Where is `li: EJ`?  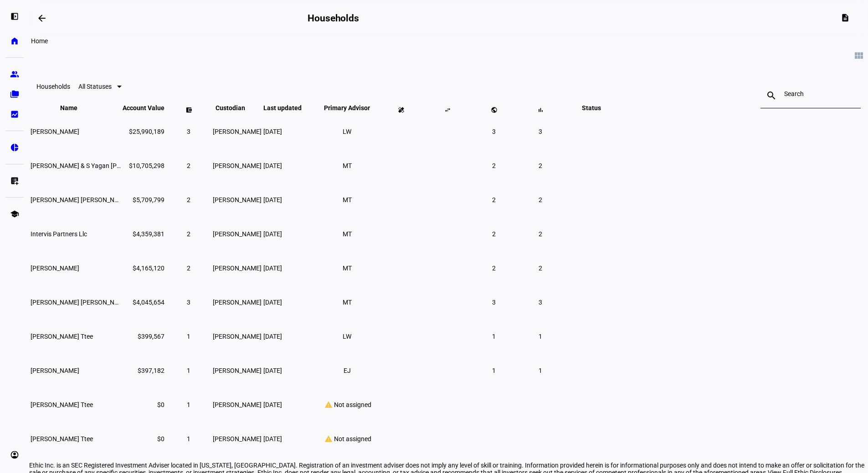
li: EJ is located at coordinates (347, 371).